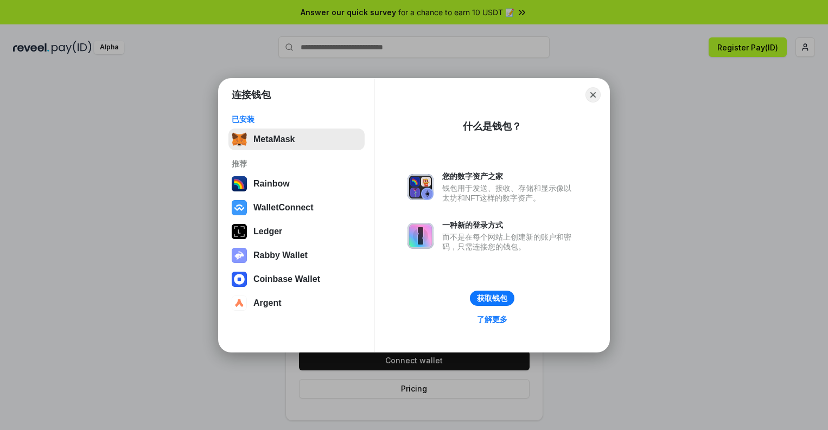 This screenshot has width=828, height=430. I want to click on div: 钱包用于发送、接收、存储和显示像以太坊和NFT这样的数字资产。, so click(509, 193).